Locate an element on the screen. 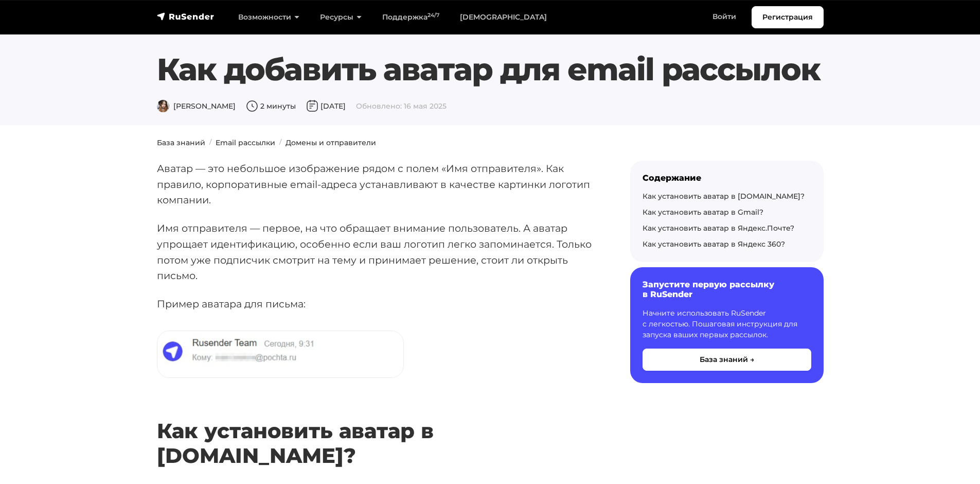 Image resolution: width=980 pixels, height=484 pixels. a: Войти is located at coordinates (725, 17).